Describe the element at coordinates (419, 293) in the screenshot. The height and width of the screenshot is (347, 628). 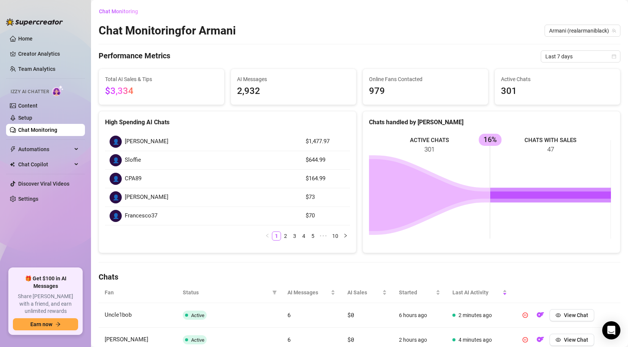
I see `th: Started` at that location.